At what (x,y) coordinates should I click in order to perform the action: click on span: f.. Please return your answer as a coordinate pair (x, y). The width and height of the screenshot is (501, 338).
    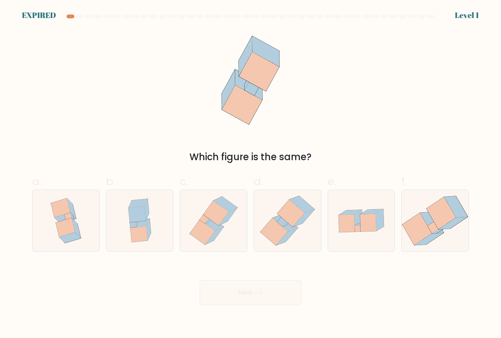
    Looking at the image, I should click on (404, 181).